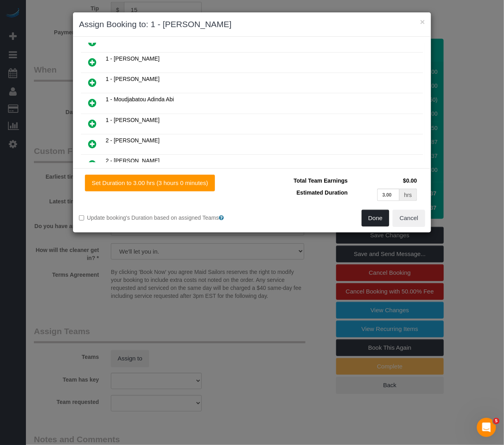  What do you see at coordinates (304, 180) in the screenshot?
I see `td: Total Team Earnings` at bounding box center [304, 180].